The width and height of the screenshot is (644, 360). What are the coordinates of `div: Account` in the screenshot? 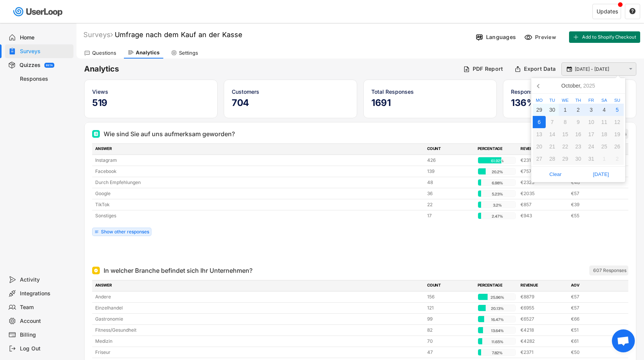 It's located at (45, 321).